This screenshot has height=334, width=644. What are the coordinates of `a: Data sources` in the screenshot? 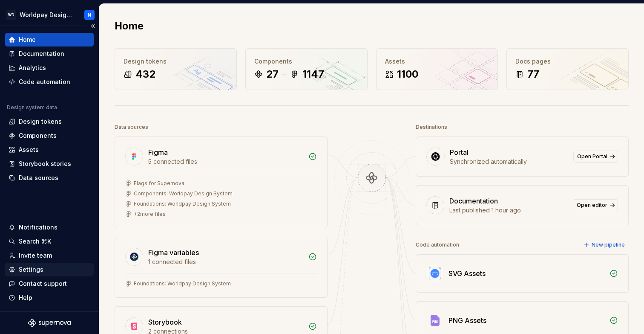 It's located at (50, 178).